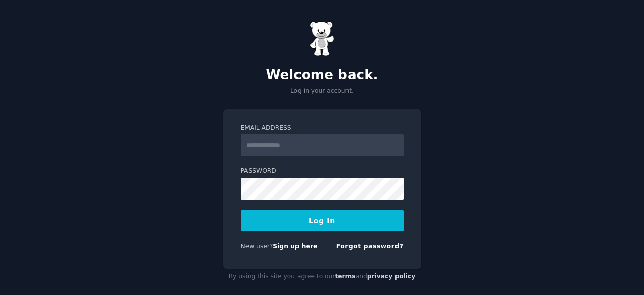  What do you see at coordinates (322, 91) in the screenshot?
I see `p: Log in your account.` at bounding box center [322, 91].